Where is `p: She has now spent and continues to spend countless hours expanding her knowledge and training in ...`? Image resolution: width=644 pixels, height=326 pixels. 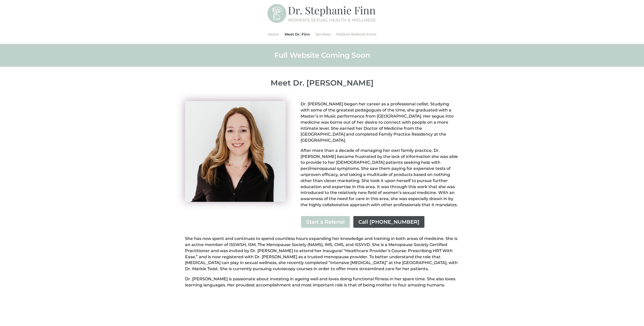
p: She has now spent and continues to spend countless hours expanding her knowledge and training in ... is located at coordinates (322, 256).